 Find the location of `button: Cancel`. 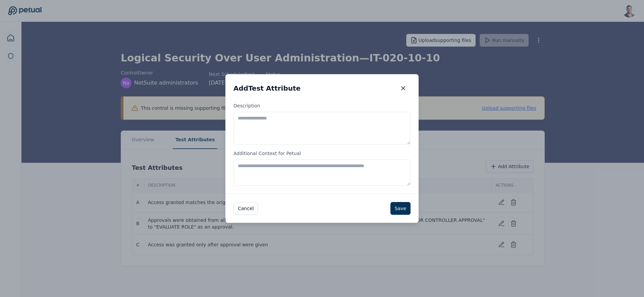

button: Cancel is located at coordinates (245, 208).